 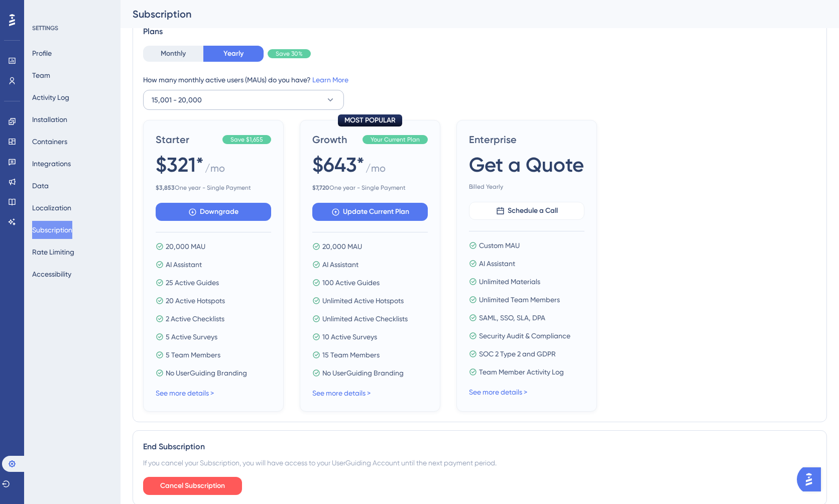 What do you see at coordinates (177, 100) in the screenshot?
I see `span: 15,001 - 20,000` at bounding box center [177, 100].